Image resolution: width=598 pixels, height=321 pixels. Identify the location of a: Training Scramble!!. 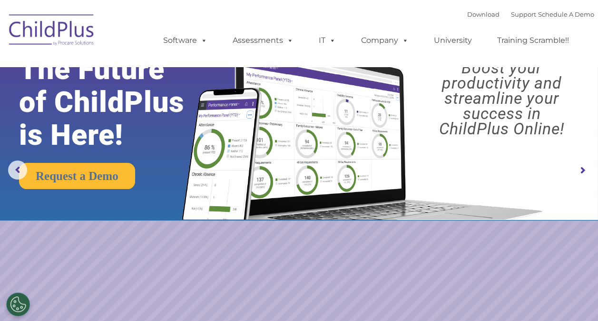
(533, 40).